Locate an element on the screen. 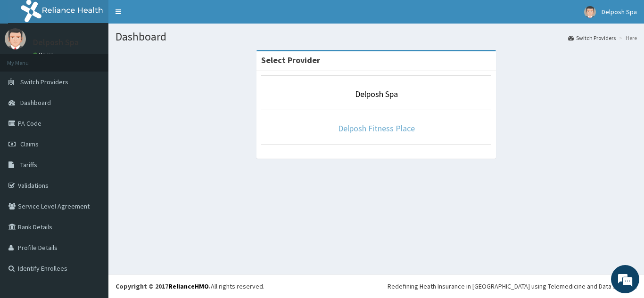 This screenshot has height=298, width=644. a: Switch Providers is located at coordinates (592, 38).